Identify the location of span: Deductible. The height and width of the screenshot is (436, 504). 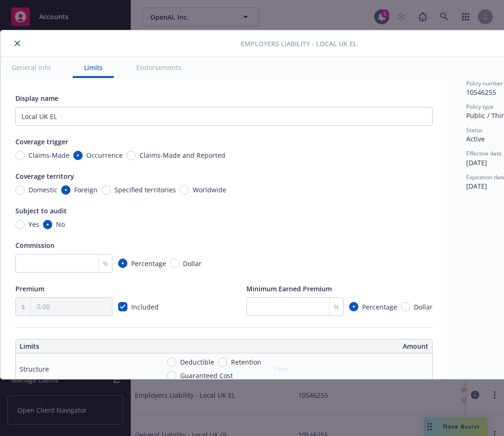
(197, 361).